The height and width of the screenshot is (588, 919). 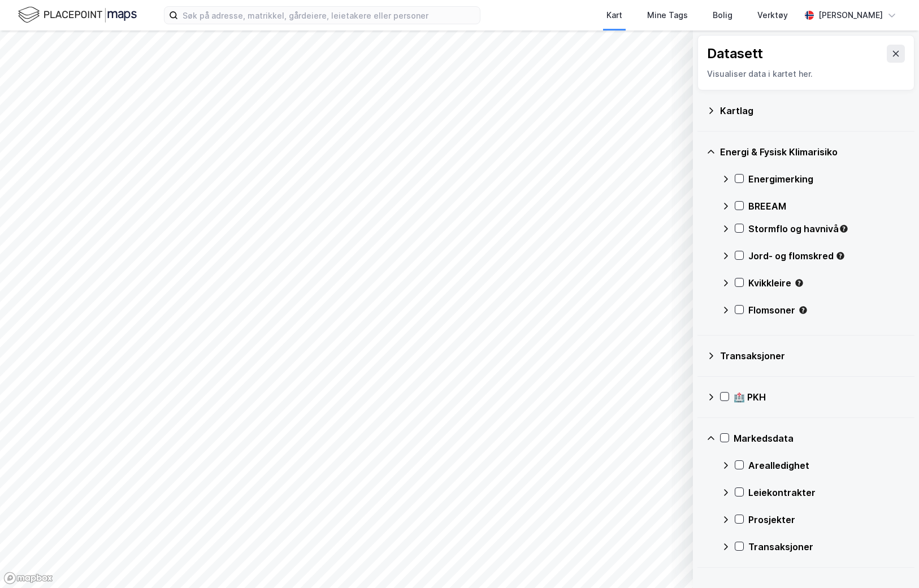 What do you see at coordinates (329, 15) in the screenshot?
I see `input: Søk på adresse, matrikkel, gårdeiere, leietakere eller personer` at bounding box center [329, 15].